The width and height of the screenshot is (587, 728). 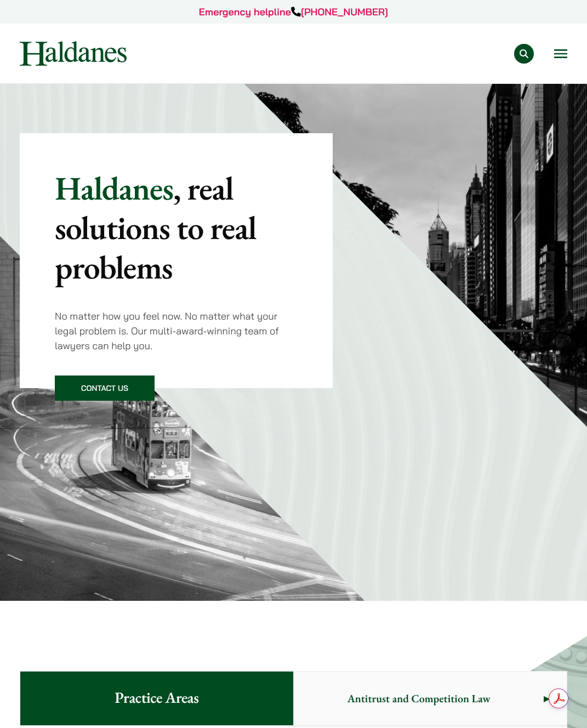 What do you see at coordinates (561, 53) in the screenshot?
I see `button: Open menu` at bounding box center [561, 53].